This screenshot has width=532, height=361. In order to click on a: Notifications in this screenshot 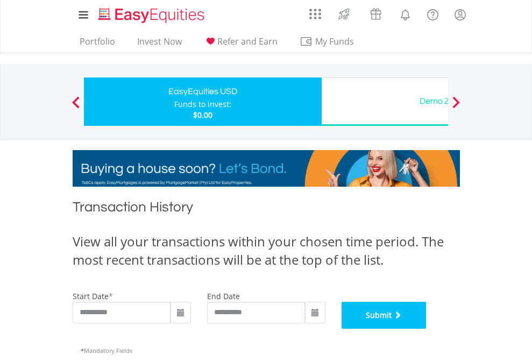, I will do `click(405, 13)`.